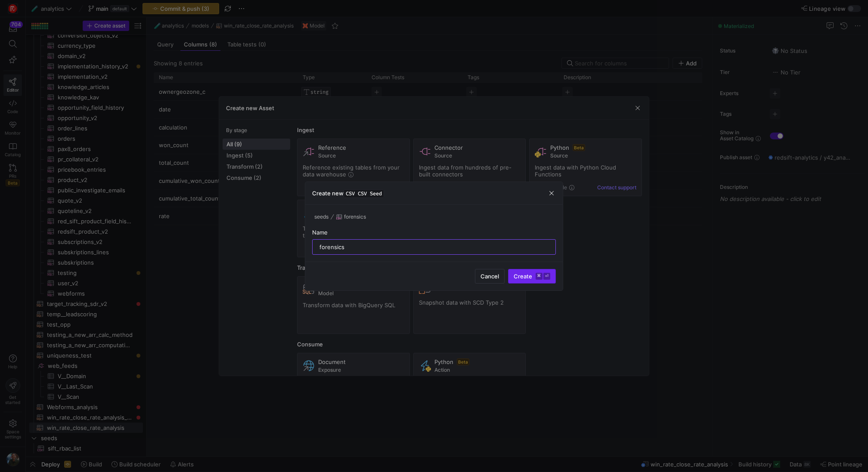  What do you see at coordinates (348, 194) in the screenshot?
I see `h3: Create new` at bounding box center [348, 194].